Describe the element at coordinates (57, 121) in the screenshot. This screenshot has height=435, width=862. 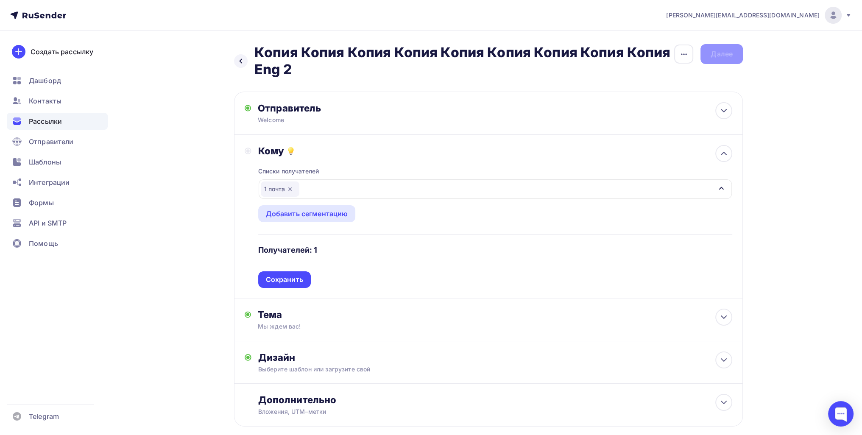
I see `a: Рассылки` at that location.